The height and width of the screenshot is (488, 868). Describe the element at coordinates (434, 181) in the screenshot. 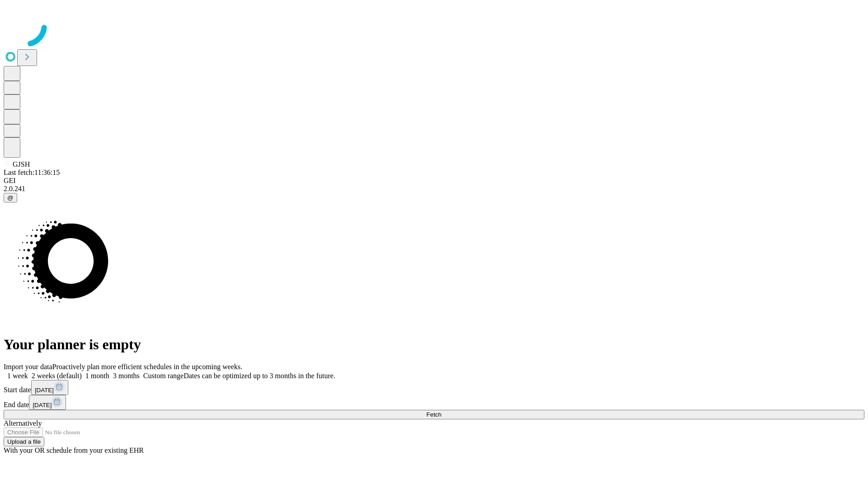

I see `div: GEI` at that location.